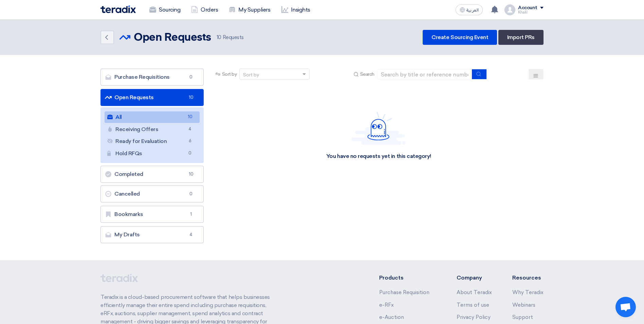 The image size is (644, 324). Describe the element at coordinates (528, 278) in the screenshot. I see `li: Resources` at that location.